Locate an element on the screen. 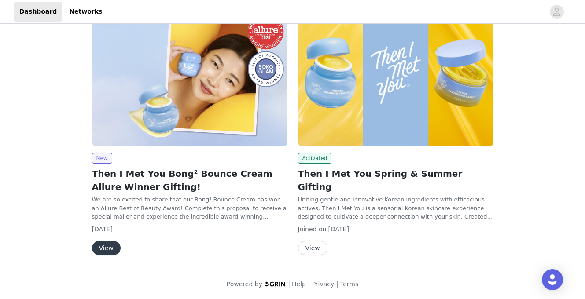 This screenshot has width=585, height=299. h2: Then I Met You Spring & Summer Gifting is located at coordinates (395, 180).